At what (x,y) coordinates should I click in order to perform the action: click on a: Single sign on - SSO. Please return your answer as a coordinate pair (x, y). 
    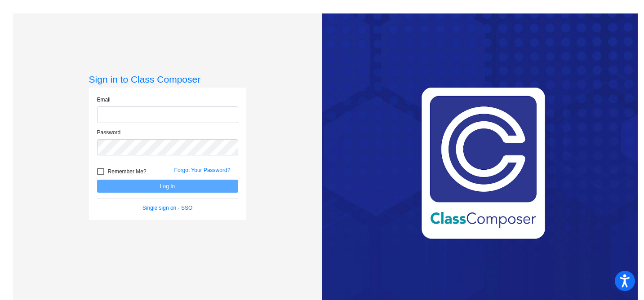
    Looking at the image, I should click on (167, 208).